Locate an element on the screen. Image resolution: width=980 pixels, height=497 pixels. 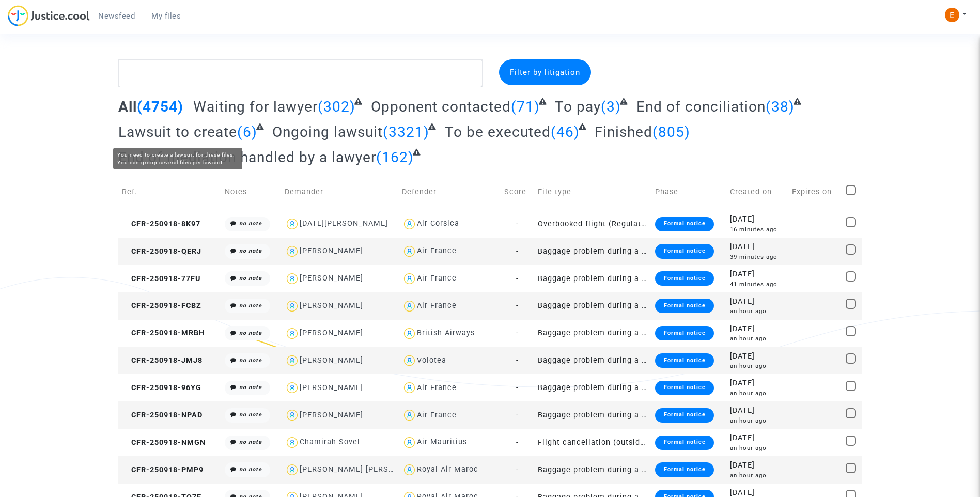
td: Phase is located at coordinates (689, 192).